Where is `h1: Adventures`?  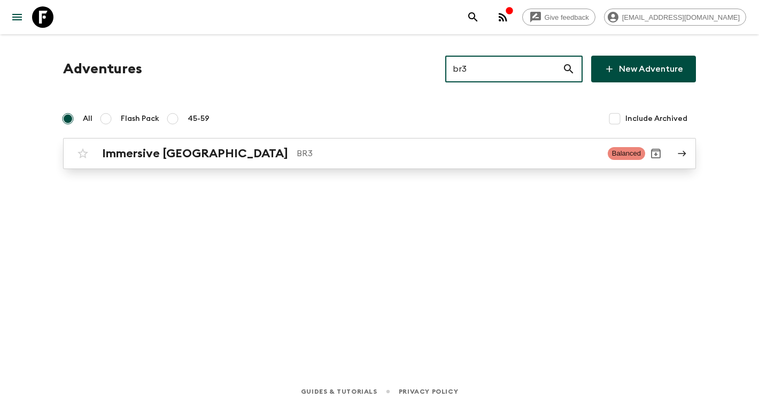
h1: Adventures is located at coordinates (103, 69).